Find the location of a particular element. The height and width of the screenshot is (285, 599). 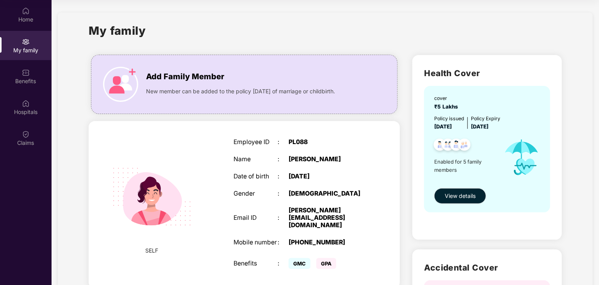

img: svg+xml;base64,PHN2ZyBpZD0iSG9zcGl0YWxzIiB4bWxucz0iaHR0cDovL3d3dy53My5vcmcvMjAwMC9zdmciIHdpZHRoPS... is located at coordinates (26, 104).